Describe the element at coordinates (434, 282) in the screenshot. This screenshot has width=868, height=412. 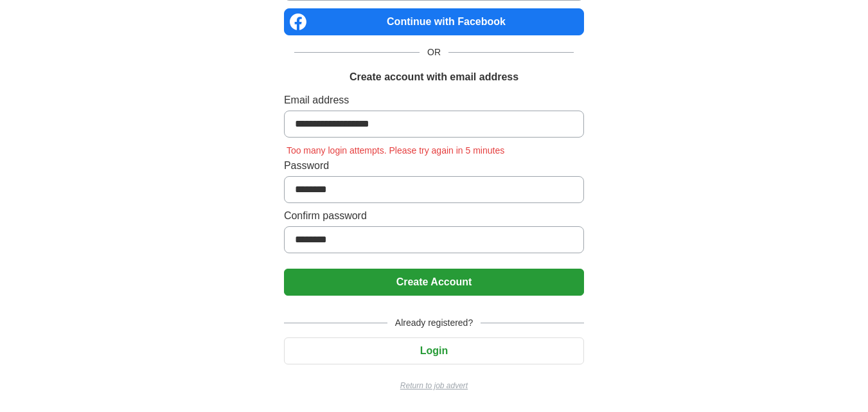
I see `button: Create Account` at that location.